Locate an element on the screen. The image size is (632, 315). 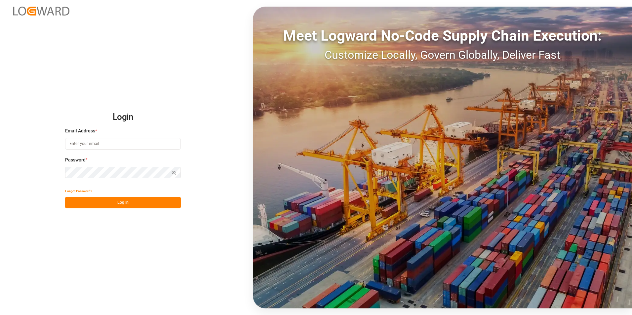
h2: Login is located at coordinates (123, 117).